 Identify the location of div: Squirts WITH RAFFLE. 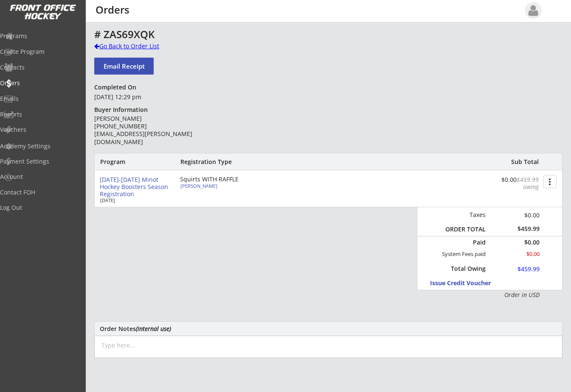
(229, 179).